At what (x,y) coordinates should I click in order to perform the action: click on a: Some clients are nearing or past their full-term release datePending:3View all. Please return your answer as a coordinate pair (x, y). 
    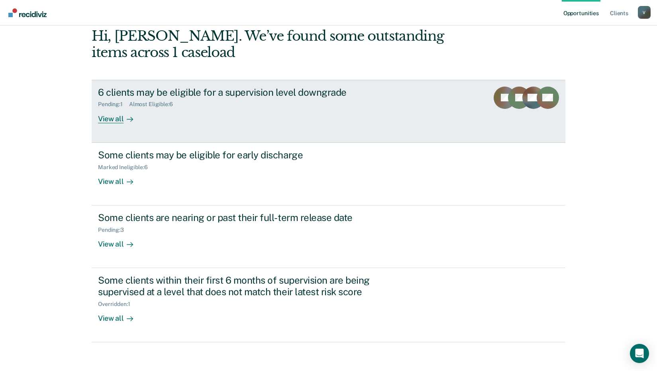
    Looking at the image, I should click on (328, 236).